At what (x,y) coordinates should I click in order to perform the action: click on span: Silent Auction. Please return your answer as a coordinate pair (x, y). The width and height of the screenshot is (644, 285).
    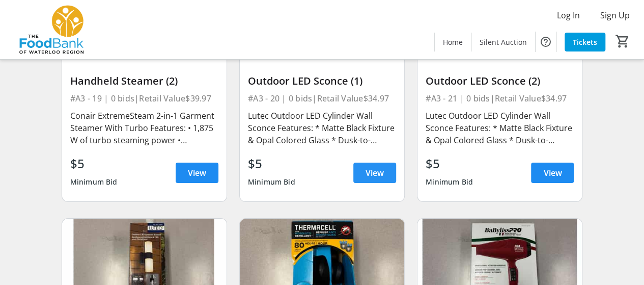
    Looking at the image, I should click on (503, 41).